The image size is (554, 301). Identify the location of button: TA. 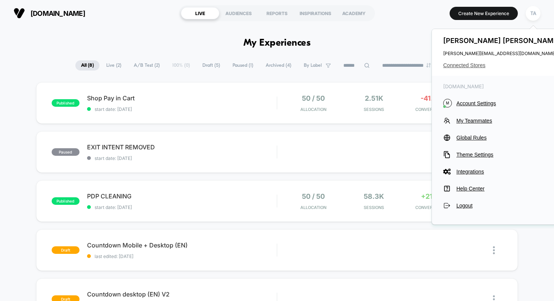
(533, 13).